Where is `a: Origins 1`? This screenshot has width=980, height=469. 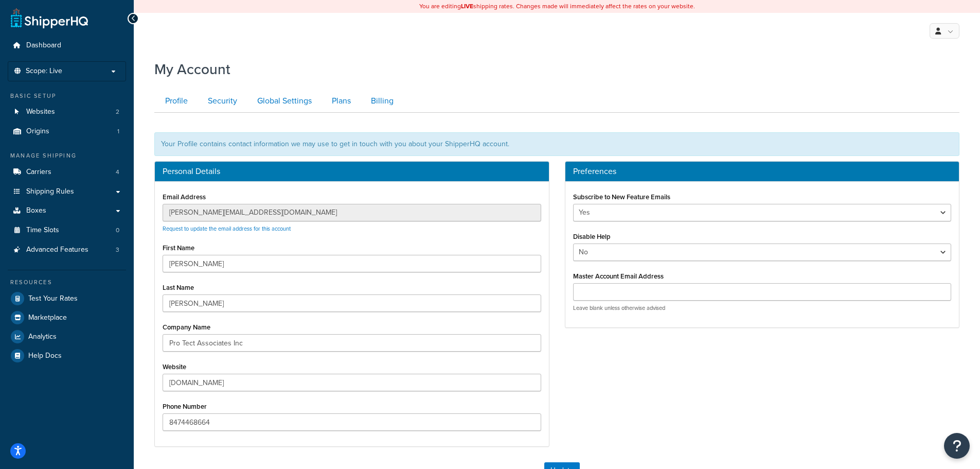
a: Origins 1 is located at coordinates (67, 132).